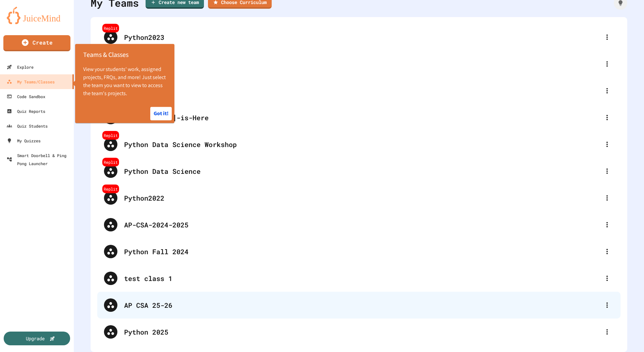  What do you see at coordinates (362, 64) in the screenshot?
I see `div: P3-AP-CSA` at bounding box center [362, 64].